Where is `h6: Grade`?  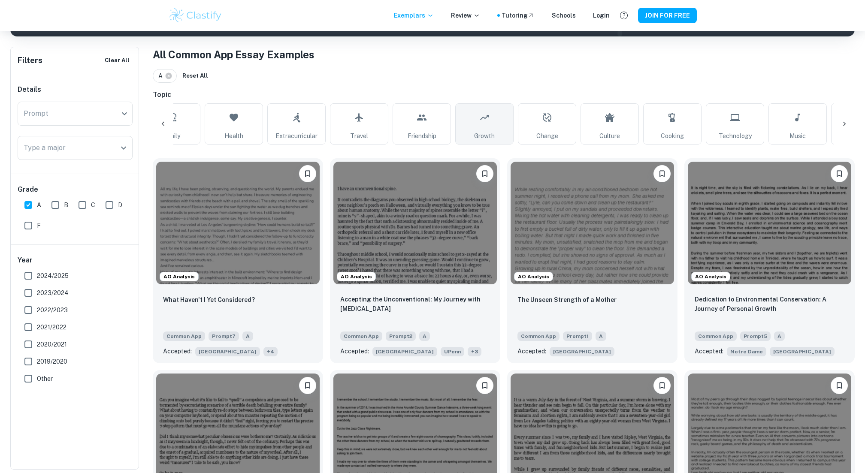 h6: Grade is located at coordinates (75, 190).